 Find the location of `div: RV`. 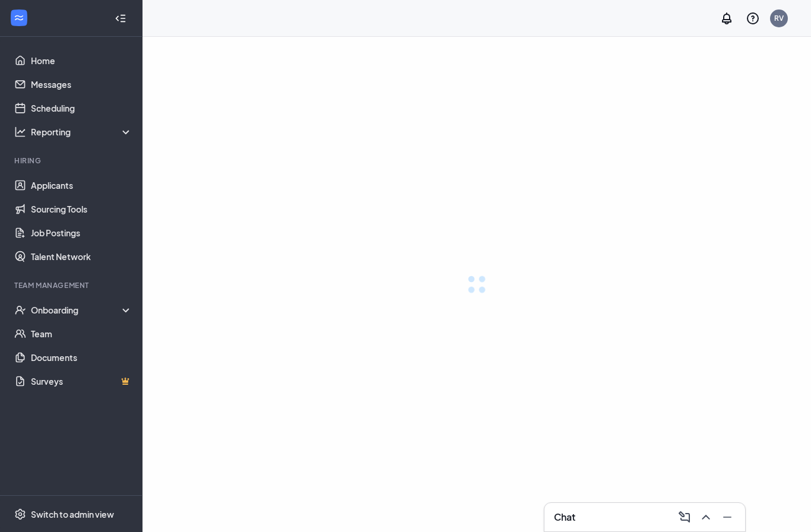

div: RV is located at coordinates (780, 18).